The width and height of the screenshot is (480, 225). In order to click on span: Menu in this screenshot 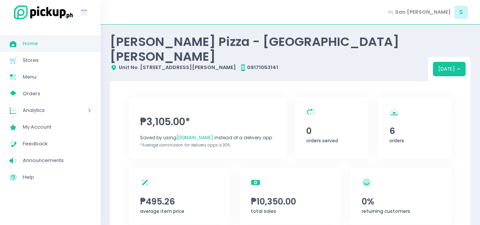, I will do `click(57, 77)`.